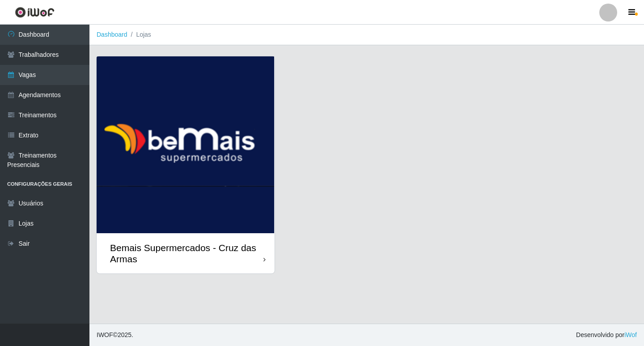 The height and width of the screenshot is (346, 644). I want to click on span: IWOF, so click(105, 335).